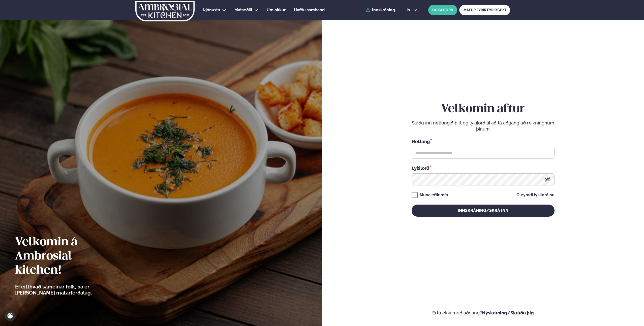 This screenshot has height=326, width=644. I want to click on h2: Velkomin á Ambrosial kitchen!, so click(67, 256).